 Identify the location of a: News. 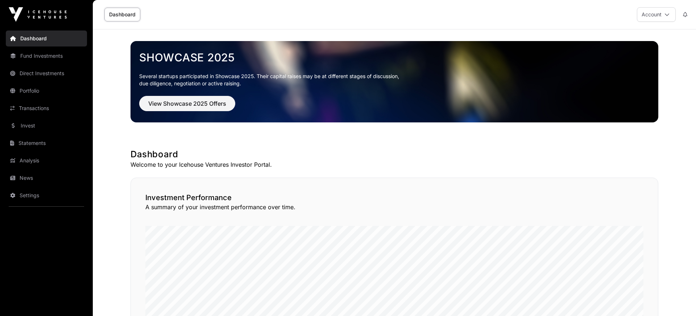
(46, 178).